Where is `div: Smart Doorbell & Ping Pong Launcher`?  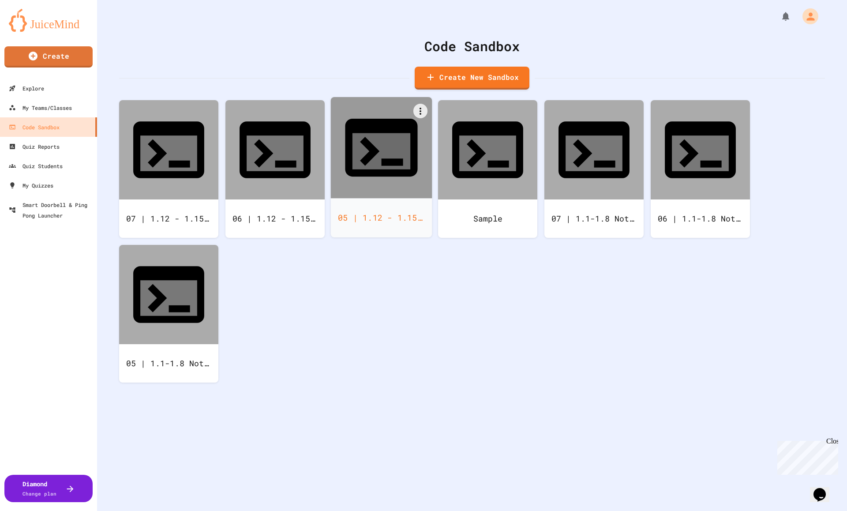 div: Smart Doorbell & Ping Pong Launcher is located at coordinates (51, 210).